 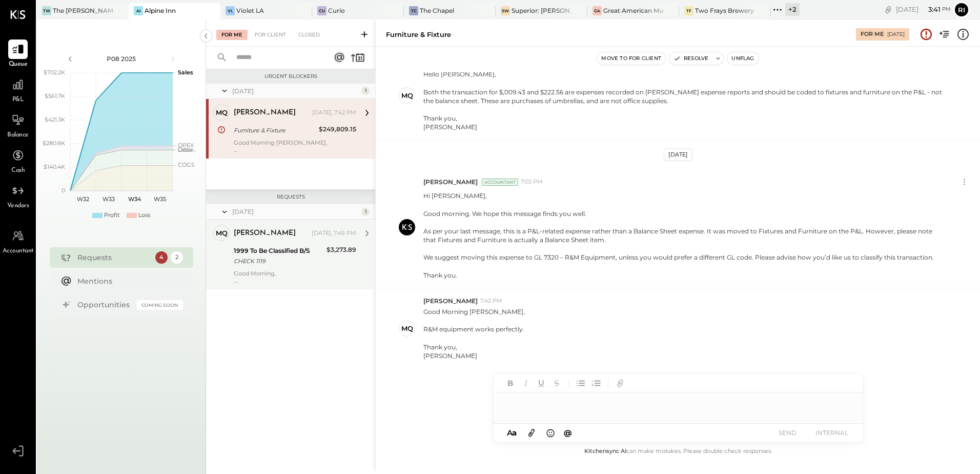 I want to click on div: Cu, so click(x=322, y=11).